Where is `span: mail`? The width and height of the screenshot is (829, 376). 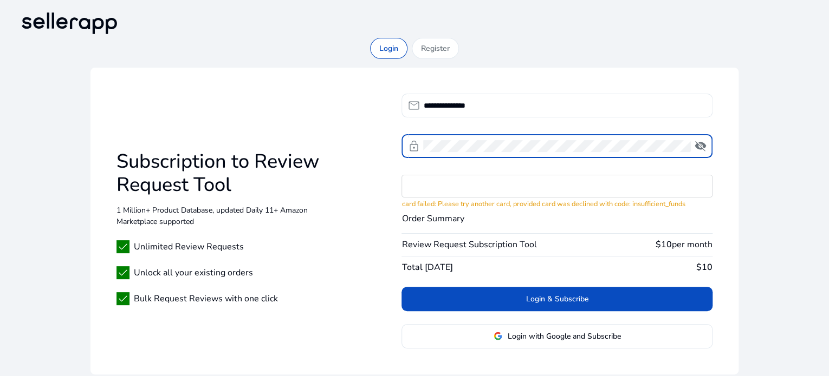
span: mail is located at coordinates (413, 106).